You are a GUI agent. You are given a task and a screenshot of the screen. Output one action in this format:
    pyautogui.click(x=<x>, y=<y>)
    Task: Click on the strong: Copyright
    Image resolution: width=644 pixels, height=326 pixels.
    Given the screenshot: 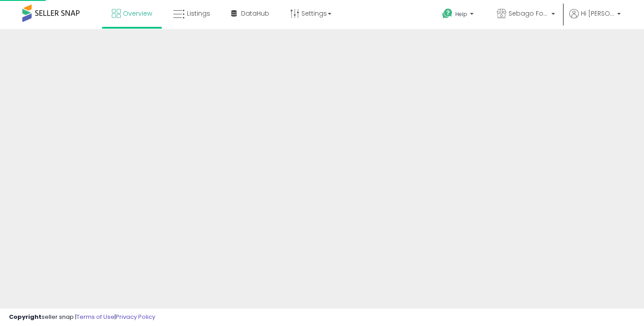 What is the action you would take?
    pyautogui.click(x=25, y=317)
    